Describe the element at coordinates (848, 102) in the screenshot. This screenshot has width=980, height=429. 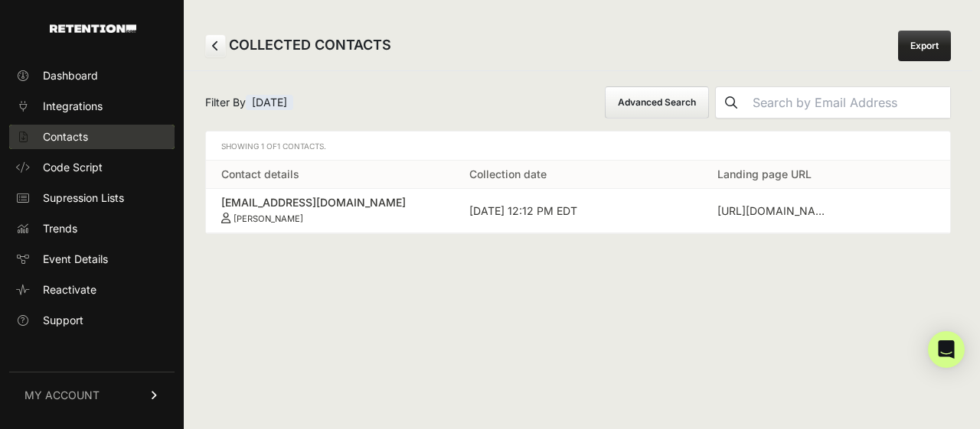
I see `input: Search by Email Address` at that location.